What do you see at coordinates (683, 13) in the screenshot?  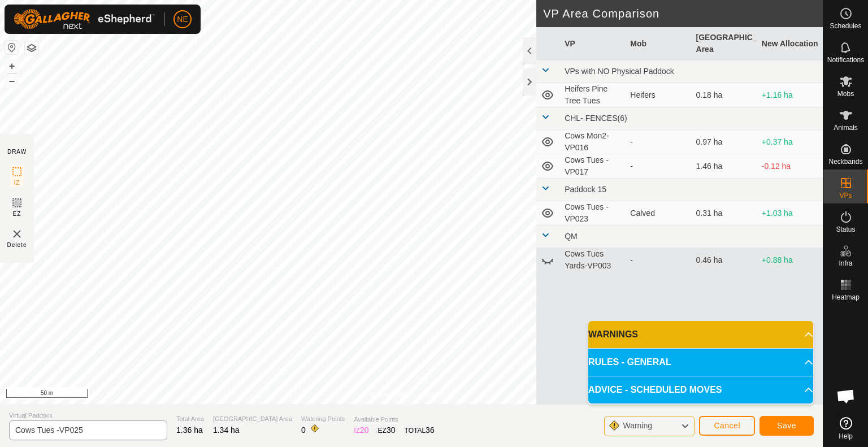 I see `h2: VP Area Comparison` at bounding box center [683, 13].